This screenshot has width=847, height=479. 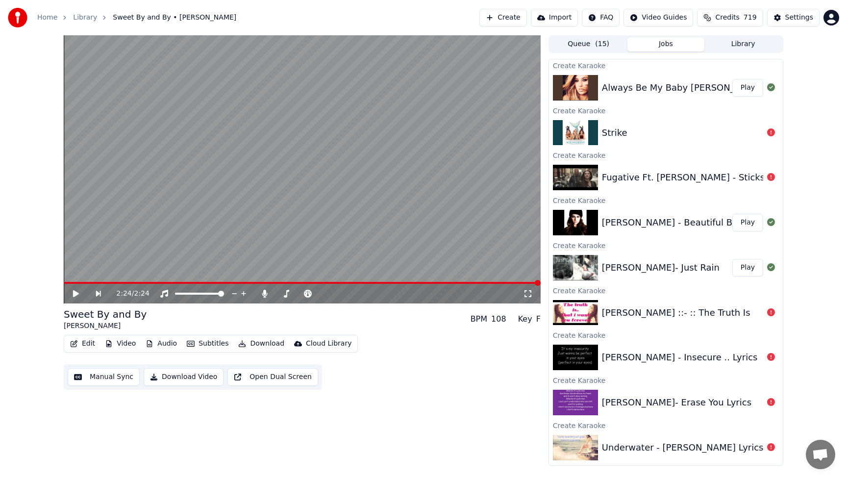 What do you see at coordinates (207, 344) in the screenshot?
I see `button: Subtitles` at bounding box center [207, 344].